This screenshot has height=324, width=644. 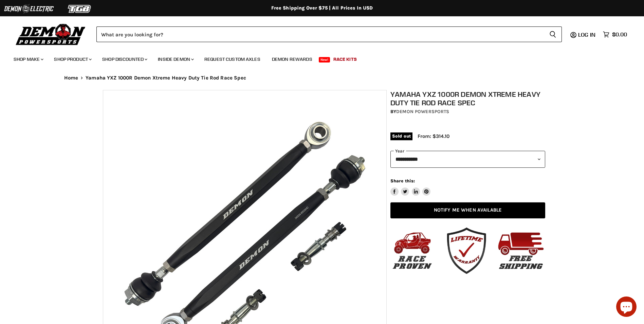 What do you see at coordinates (552, 34) in the screenshot?
I see `button: Search` at bounding box center [552, 34].